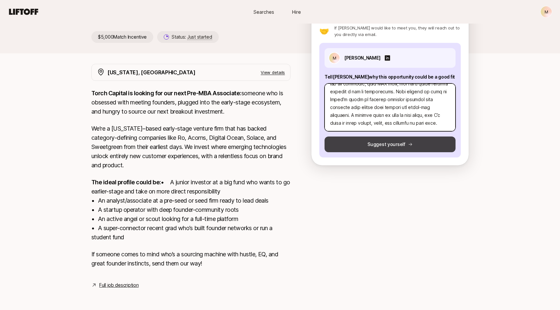 The width and height of the screenshot is (560, 310). Describe the element at coordinates (191, 102) in the screenshot. I see `p: someone who is obsessed with meeting founders, plugged into the early-stage ecosystem, and hungry...` at that location.